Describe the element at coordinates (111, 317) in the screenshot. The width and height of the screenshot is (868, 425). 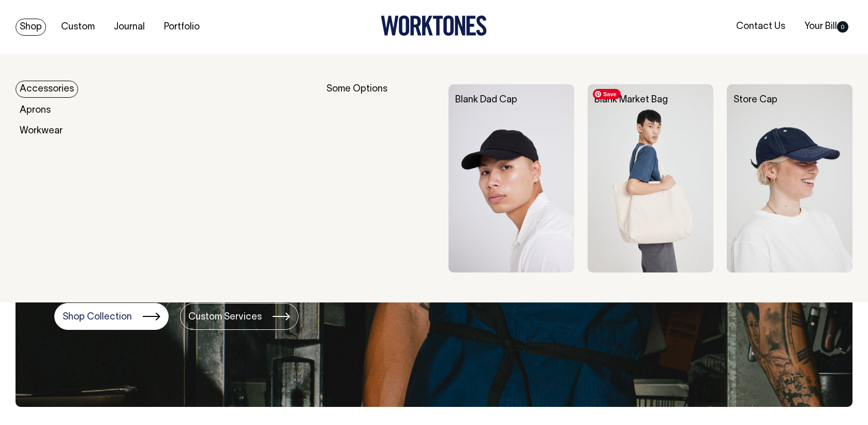
I see `a: Shop Collection` at that location.